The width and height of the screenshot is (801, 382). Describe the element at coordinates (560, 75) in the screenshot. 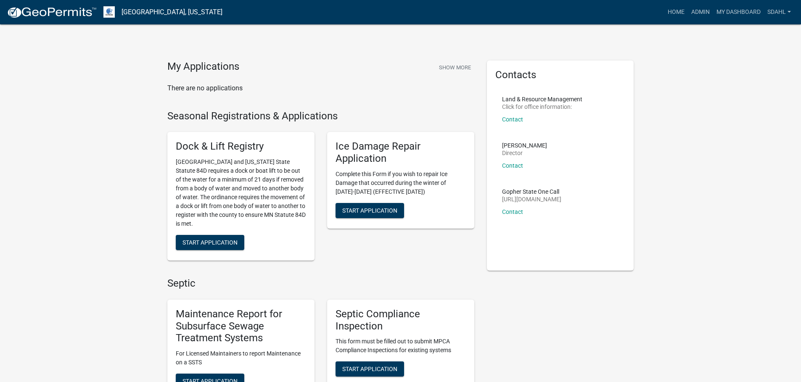

I see `h5: Contacts` at that location.